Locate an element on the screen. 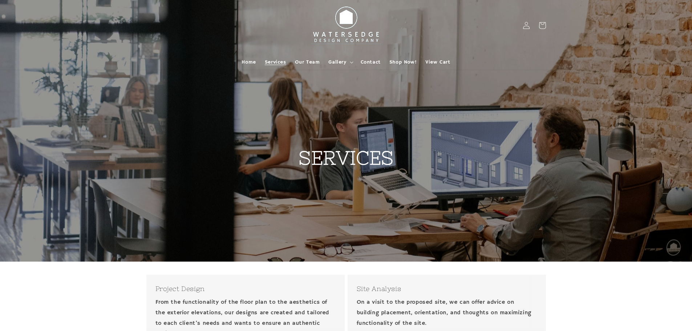 The height and width of the screenshot is (331, 692). span: Shop Now! is located at coordinates (403, 62).